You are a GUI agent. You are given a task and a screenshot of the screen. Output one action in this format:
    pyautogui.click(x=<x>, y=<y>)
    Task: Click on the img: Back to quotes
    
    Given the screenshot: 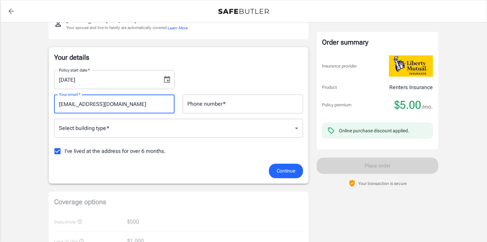 What is the action you would take?
    pyautogui.click(x=243, y=11)
    